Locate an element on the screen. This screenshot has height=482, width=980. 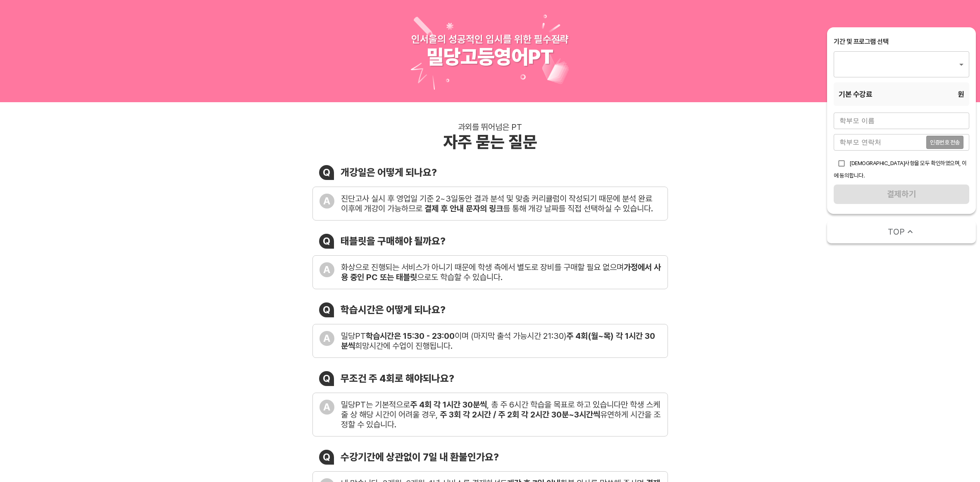
div: 태블릿을 구매해야 될까요? is located at coordinates (394, 241).